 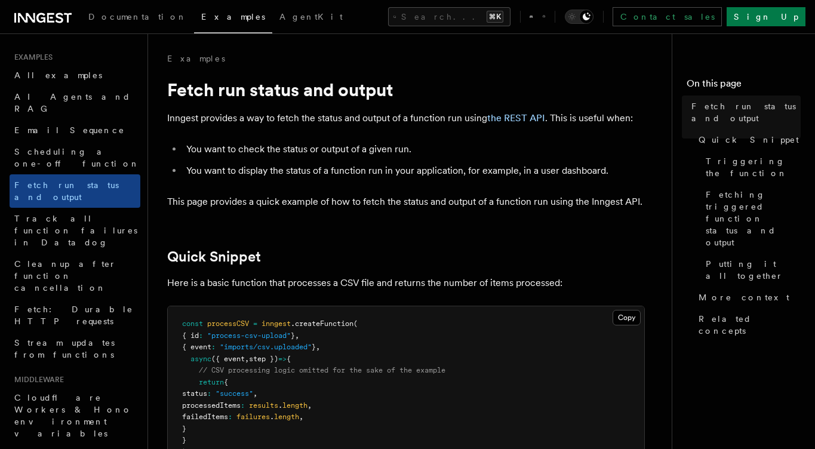 What do you see at coordinates (495, 17) in the screenshot?
I see `kbd: ⌘K` at bounding box center [495, 17].